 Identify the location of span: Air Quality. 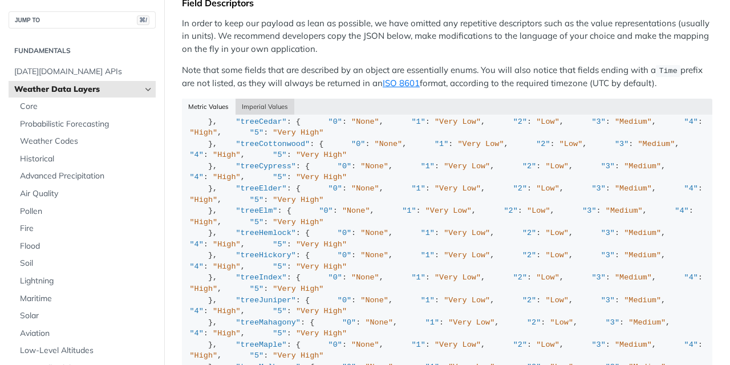
(86, 194).